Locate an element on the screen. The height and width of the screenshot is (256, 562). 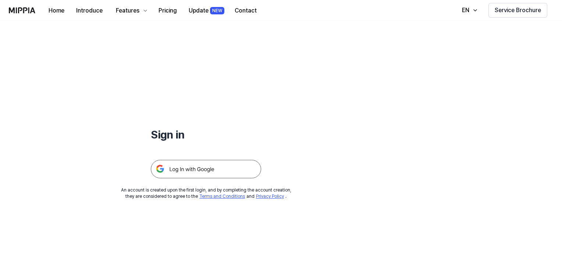
a: Terms and Conditions is located at coordinates (222, 196).